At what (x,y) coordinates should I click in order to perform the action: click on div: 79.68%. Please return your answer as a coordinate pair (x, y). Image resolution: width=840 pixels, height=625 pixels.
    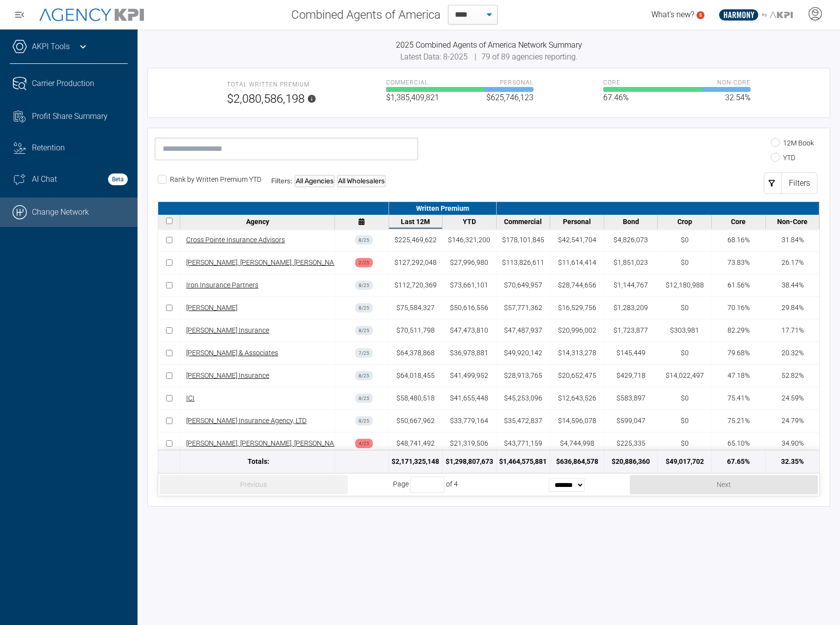
    Looking at the image, I should click on (738, 353).